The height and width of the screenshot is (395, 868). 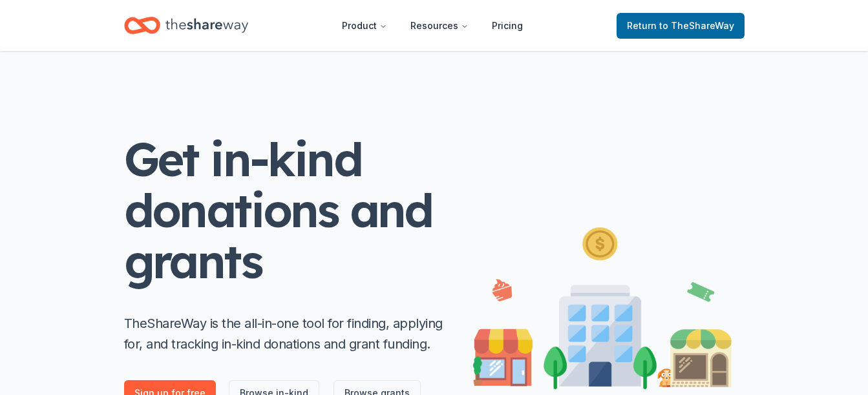 I want to click on img: Illustration for landing page, so click(x=603, y=305).